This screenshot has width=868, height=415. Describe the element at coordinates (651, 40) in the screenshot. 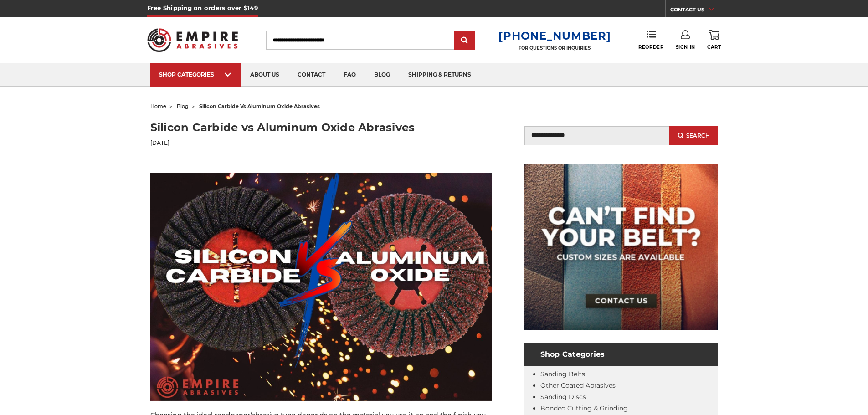

I see `a: Reorder` at that location.